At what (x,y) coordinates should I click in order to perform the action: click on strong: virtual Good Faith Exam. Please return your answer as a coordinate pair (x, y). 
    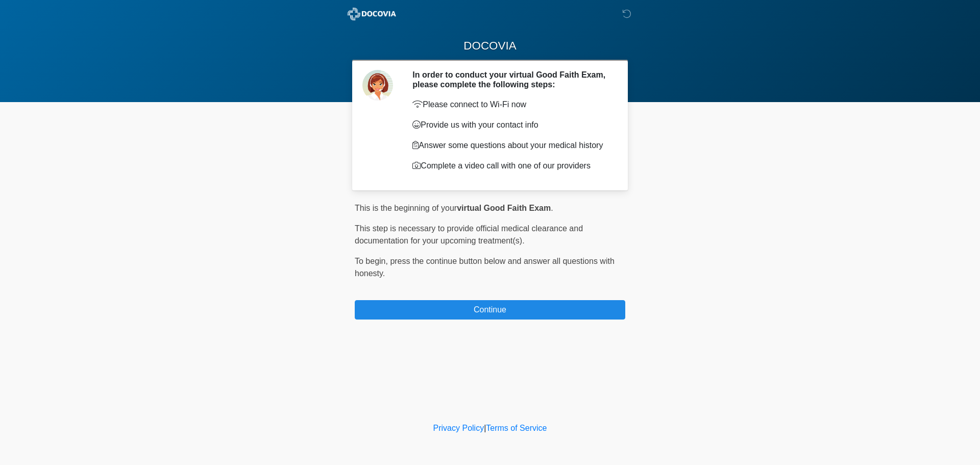
    Looking at the image, I should click on (503, 208).